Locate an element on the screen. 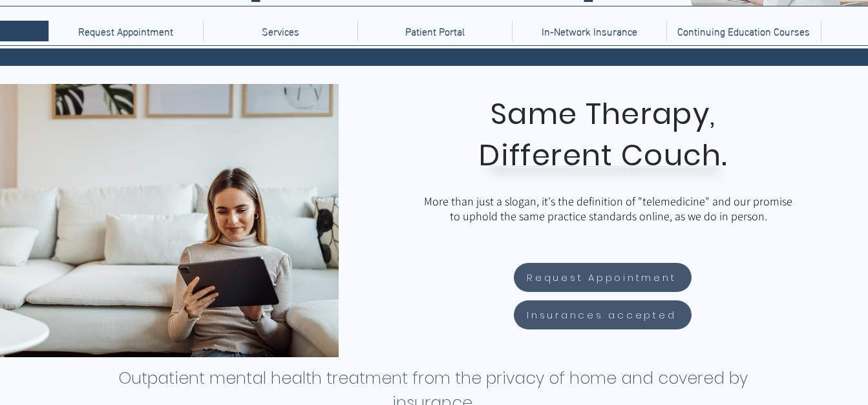  a: Continuing Education Courses is located at coordinates (743, 31).